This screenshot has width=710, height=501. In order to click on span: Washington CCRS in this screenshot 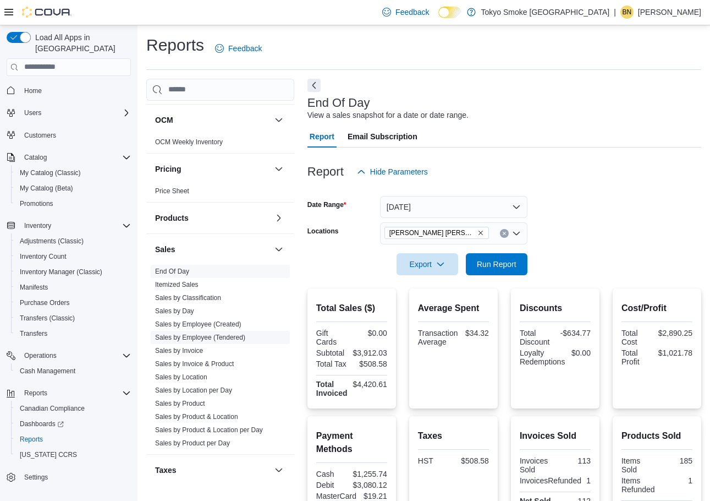, I will do `click(73, 454)`.